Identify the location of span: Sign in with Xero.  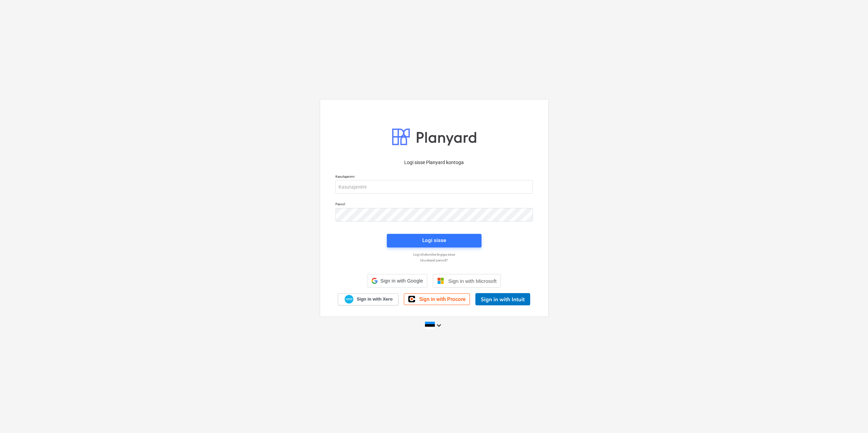
(375, 299).